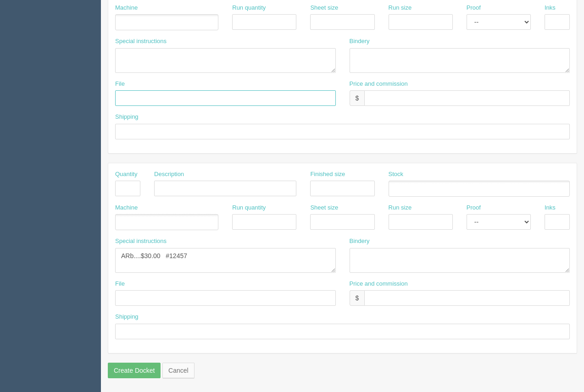  I want to click on textarea: ARb....$30.00 #12457, so click(225, 260).